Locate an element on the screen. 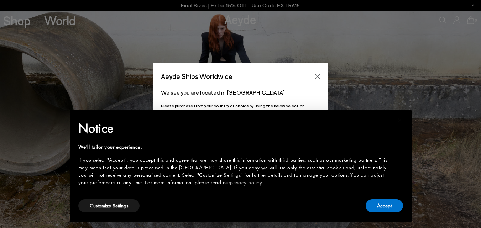  a: privacy policy is located at coordinates (246, 183).